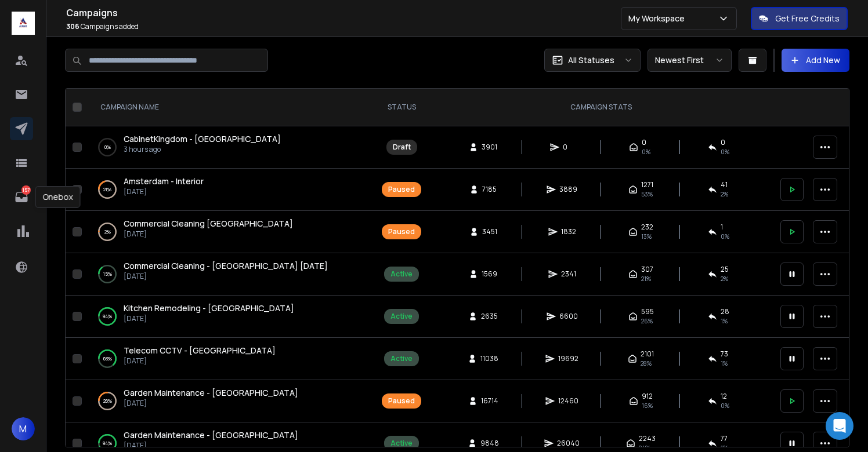  I want to click on span: 306, so click(73, 26).